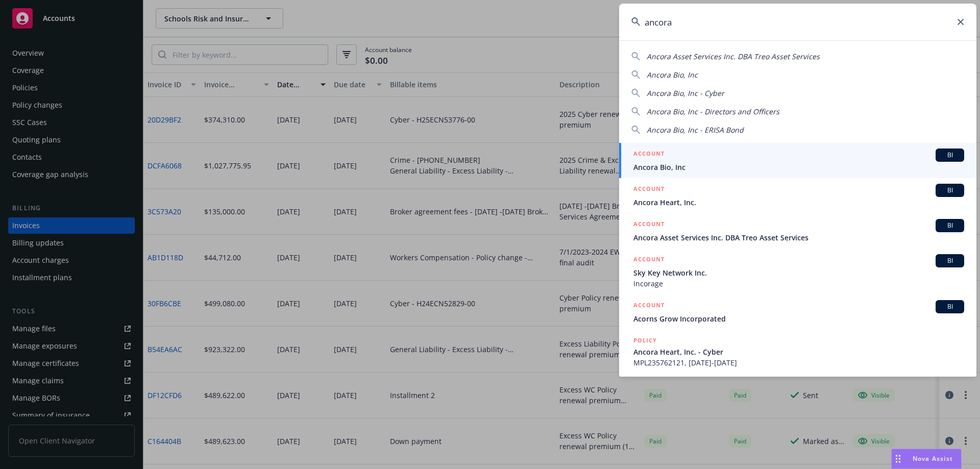 Image resolution: width=980 pixels, height=469 pixels. Describe the element at coordinates (798, 312) in the screenshot. I see `a: ACCOUNTBIAcorns Grow Incorporated` at that location.